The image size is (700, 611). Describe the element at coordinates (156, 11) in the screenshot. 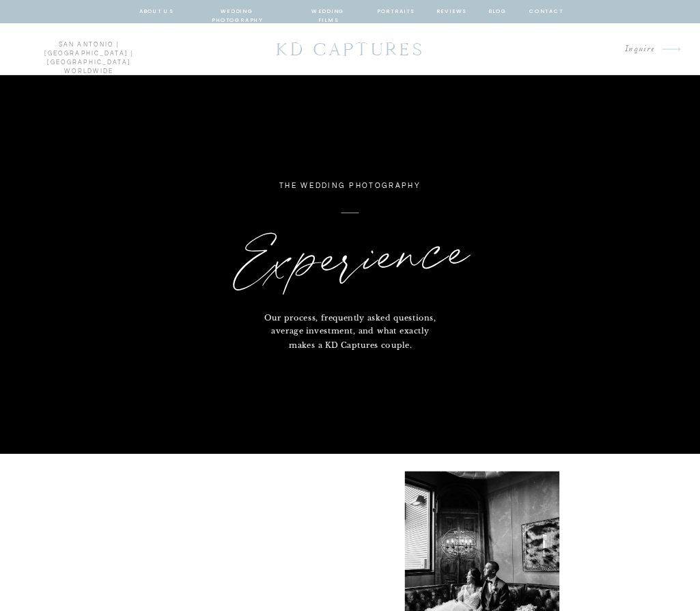

I see `a: about us` at that location.